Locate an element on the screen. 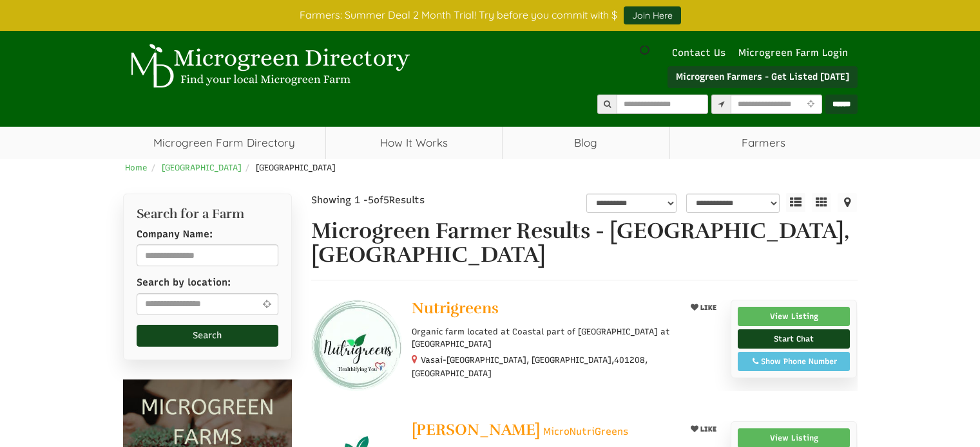 This screenshot has width=980, height=447. a: Contact Us is located at coordinates (698, 53).